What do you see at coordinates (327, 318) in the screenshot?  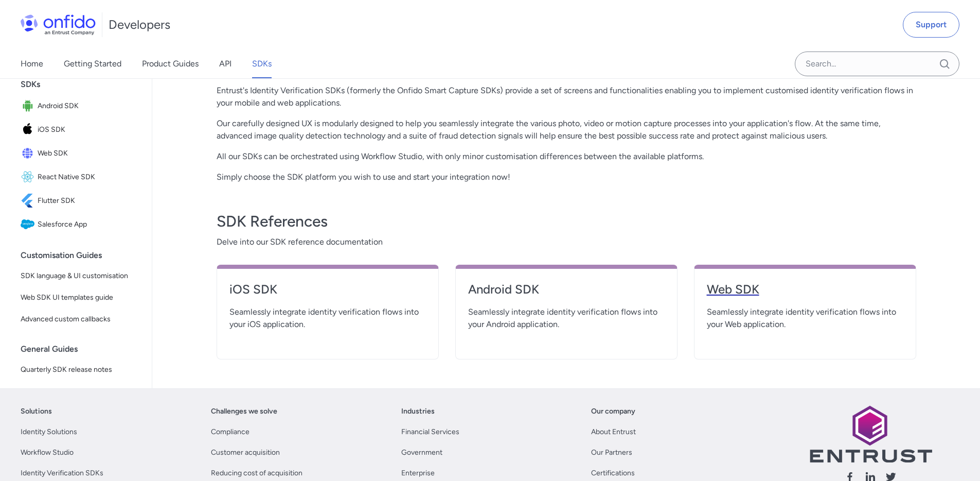 I see `span: Seamlessly integrate identity verification flows into your iOS application.` at bounding box center [327, 318].